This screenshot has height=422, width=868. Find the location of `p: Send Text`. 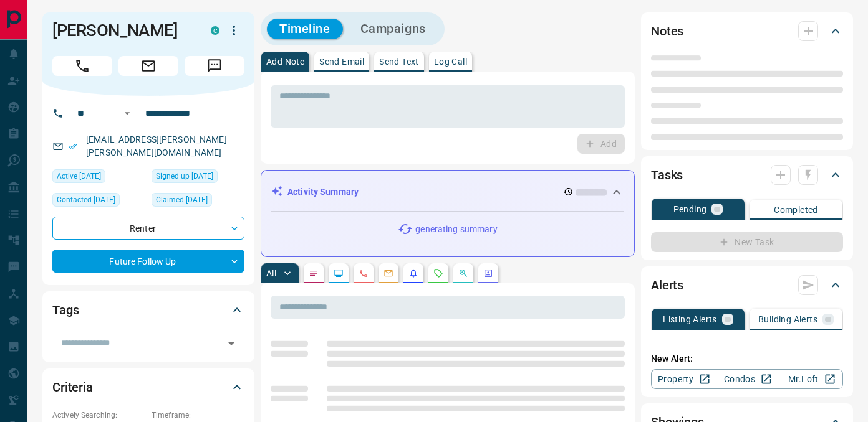

p: Send Text is located at coordinates (399, 62).